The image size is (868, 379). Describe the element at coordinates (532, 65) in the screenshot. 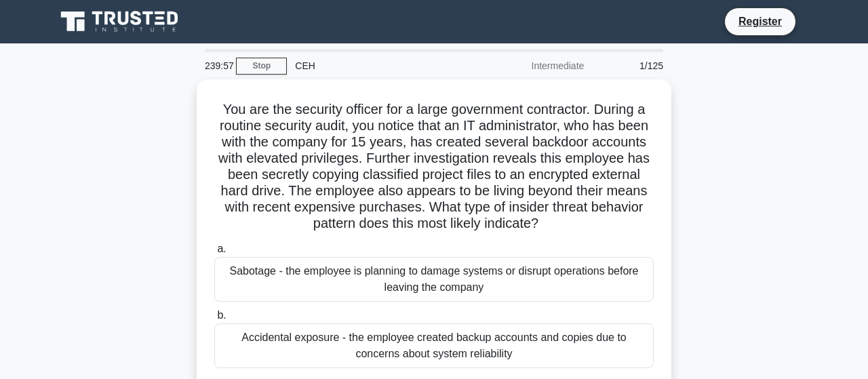

I see `div: Intermediate` at that location.